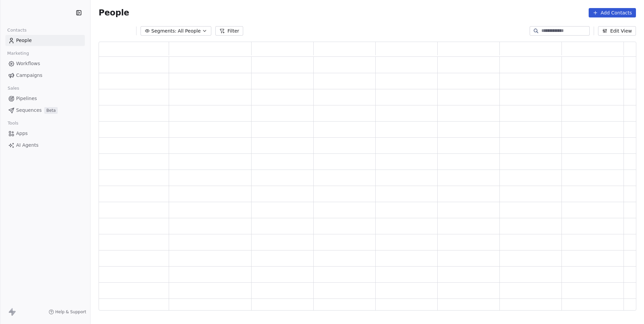  Describe the element at coordinates (45, 75) in the screenshot. I see `a: Campaigns` at that location.